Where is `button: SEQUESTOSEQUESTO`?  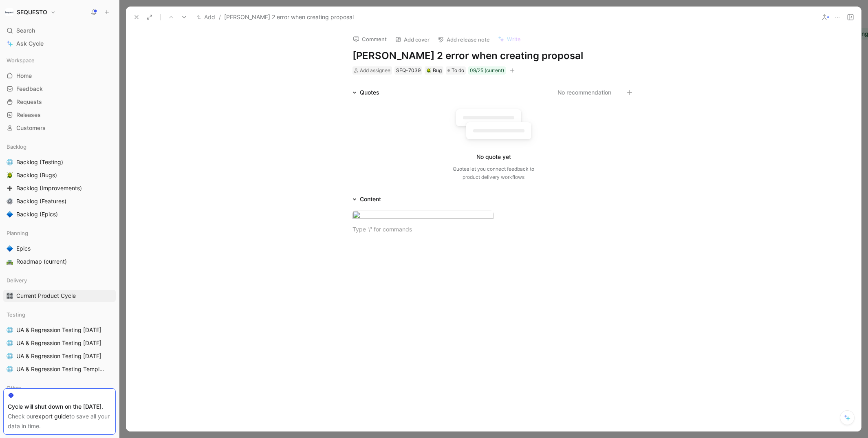
button: SEQUESTOSEQUESTO is located at coordinates (30, 12).